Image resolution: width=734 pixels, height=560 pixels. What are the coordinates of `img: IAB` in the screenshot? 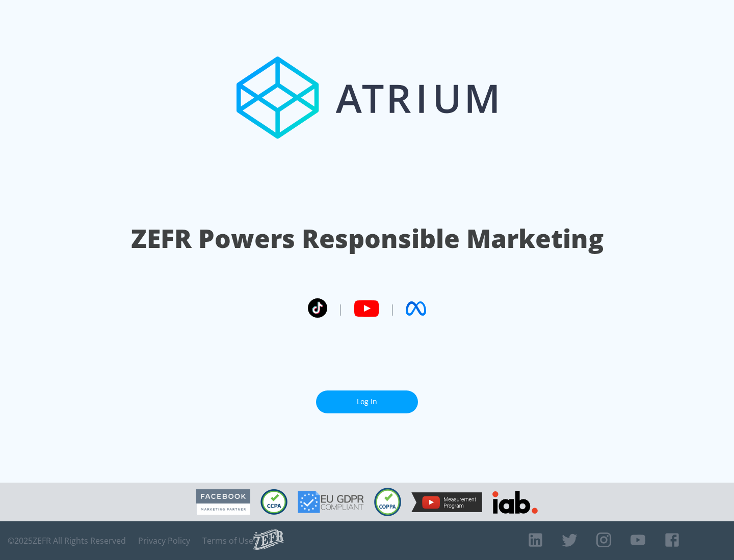 It's located at (515, 503).